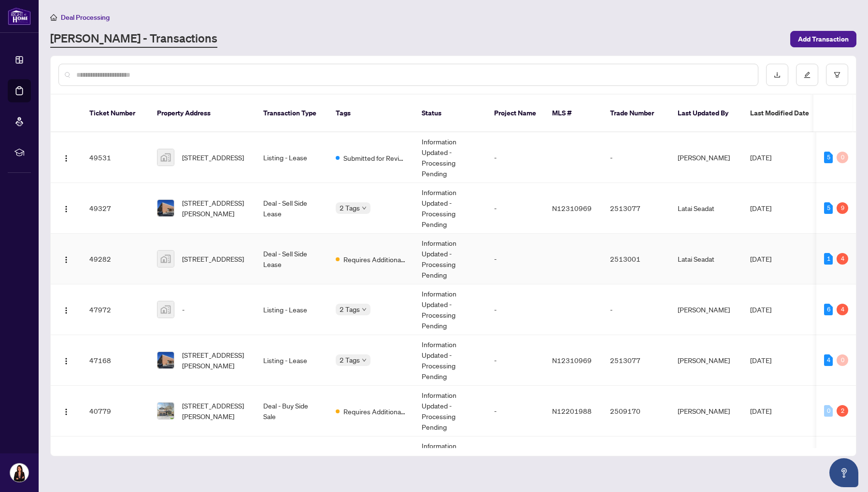 The image size is (868, 492). What do you see at coordinates (115, 310) in the screenshot?
I see `td: 47972` at bounding box center [115, 310].